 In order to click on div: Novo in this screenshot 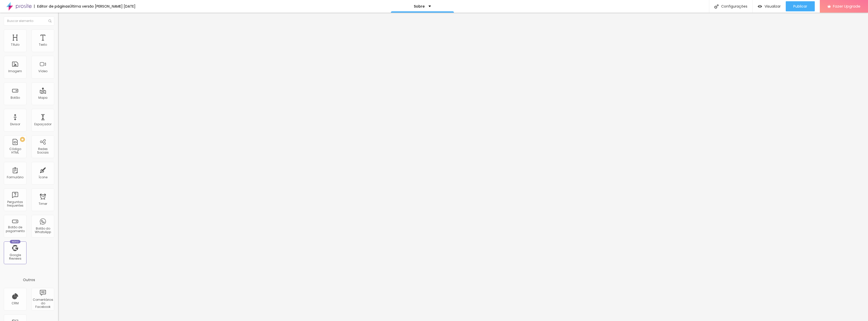, I will do `click(15, 242)`.